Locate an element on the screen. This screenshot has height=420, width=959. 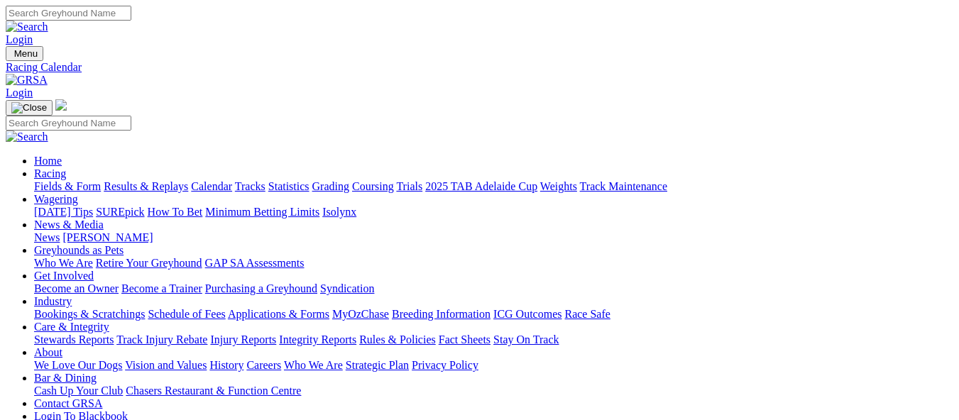
a: Track Injury Rebate is located at coordinates (162, 339).